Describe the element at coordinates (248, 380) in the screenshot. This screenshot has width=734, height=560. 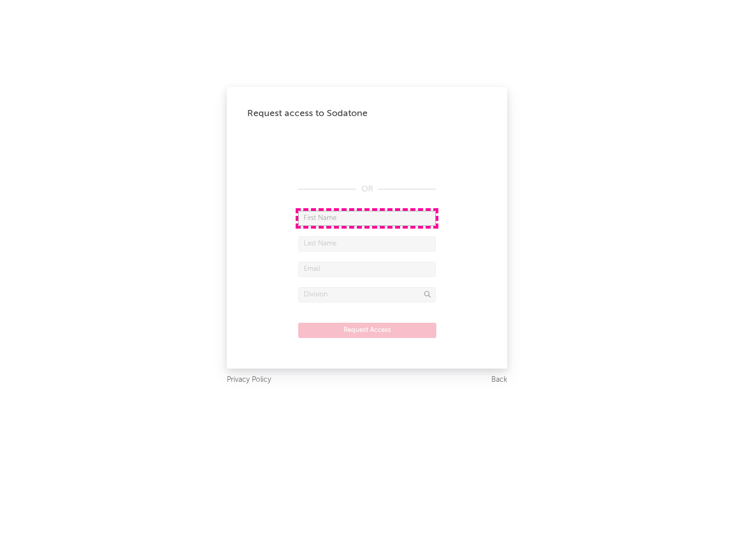
I see `a: Privacy Policy` at that location.